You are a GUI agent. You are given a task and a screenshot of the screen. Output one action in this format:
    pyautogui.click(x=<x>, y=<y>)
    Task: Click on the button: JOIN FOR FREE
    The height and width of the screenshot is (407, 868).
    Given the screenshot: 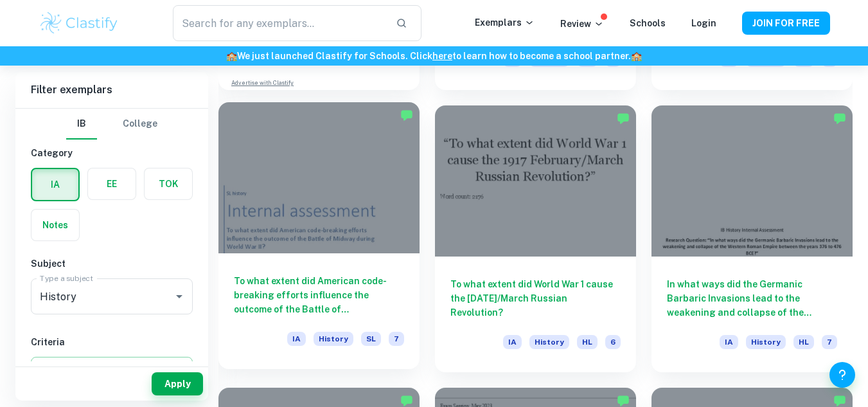 What is the action you would take?
    pyautogui.click(x=786, y=23)
    